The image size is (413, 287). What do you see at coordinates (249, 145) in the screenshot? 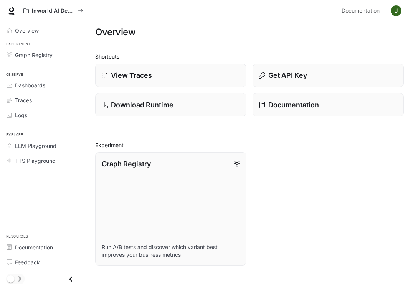
I see `h2: Experiment` at bounding box center [249, 145].